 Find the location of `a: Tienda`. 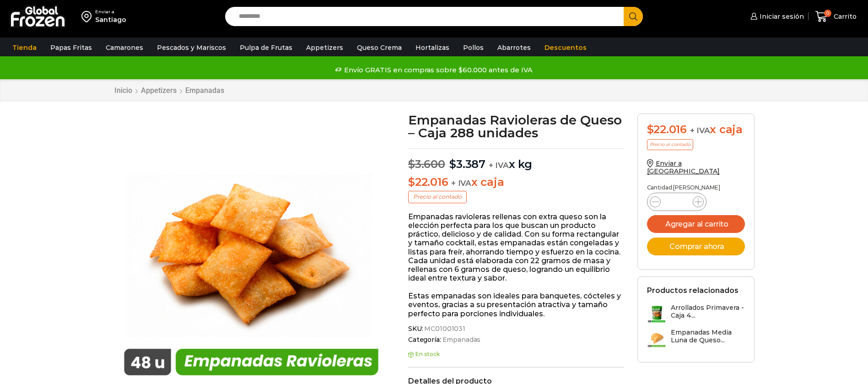

a: Tienda is located at coordinates (25, 48).